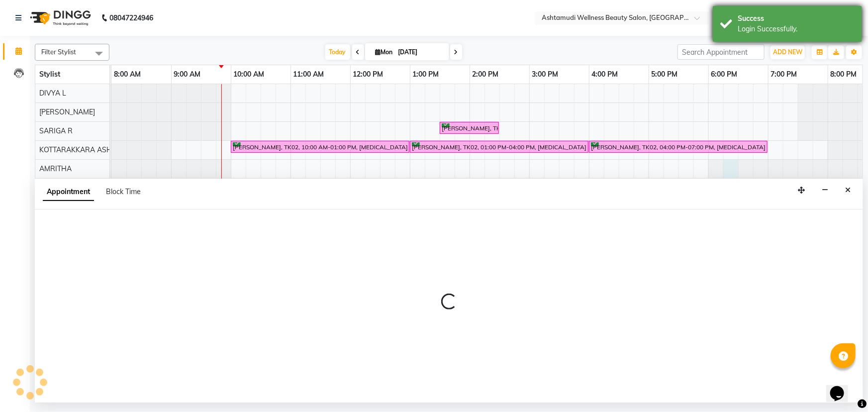 The height and width of the screenshot is (412, 868). I want to click on span: AMRITHA, so click(55, 169).